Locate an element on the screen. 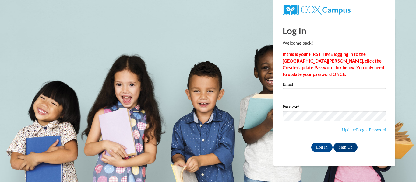  label: Email is located at coordinates (334, 85).